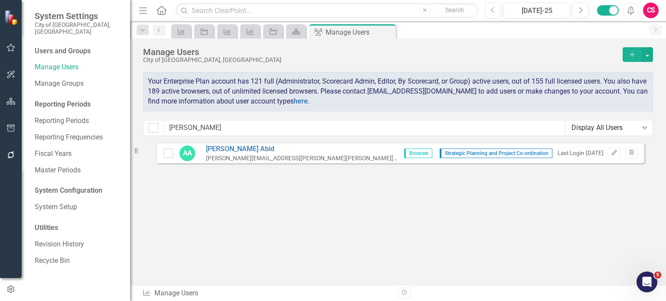  I want to click on span: Search, so click(455, 10).